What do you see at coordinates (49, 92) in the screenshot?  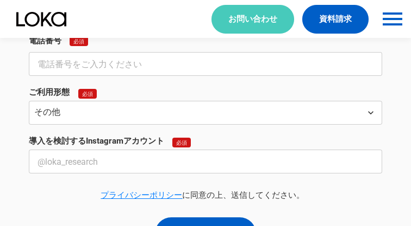 I see `p: ご利用形態` at bounding box center [49, 92].